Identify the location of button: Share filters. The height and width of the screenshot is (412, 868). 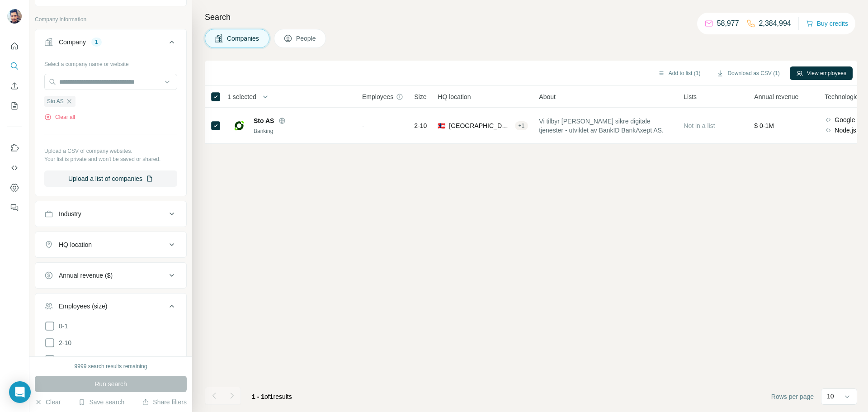
(164, 402).